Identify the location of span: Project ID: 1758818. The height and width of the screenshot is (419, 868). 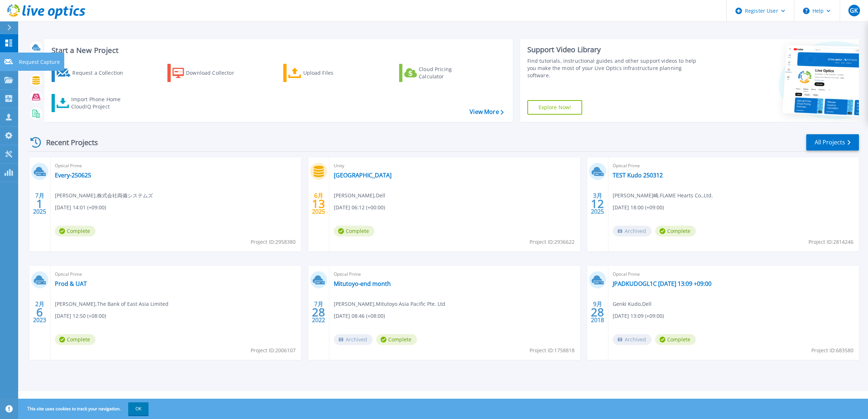
(552, 350).